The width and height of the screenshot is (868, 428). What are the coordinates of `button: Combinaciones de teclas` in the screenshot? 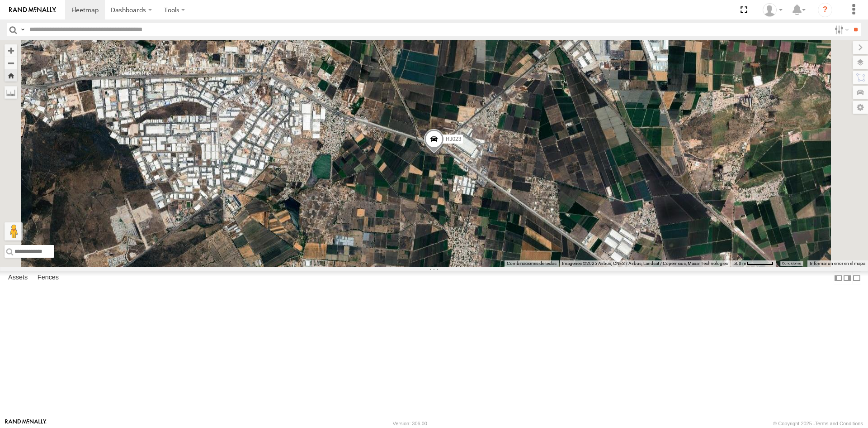 It's located at (531, 263).